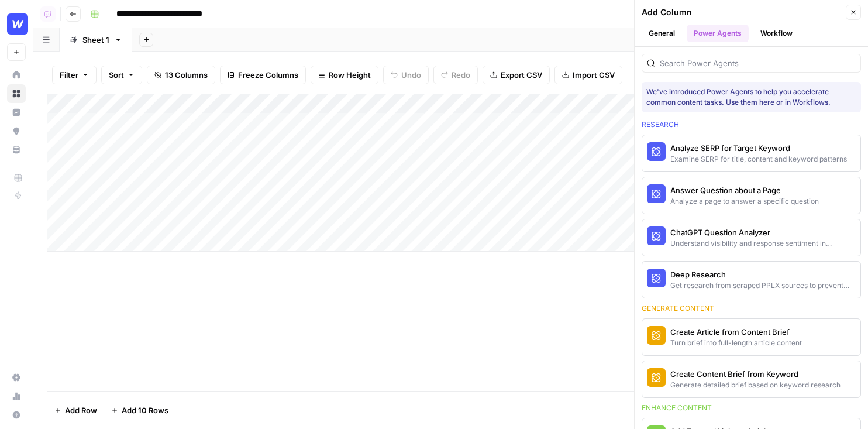 Image resolution: width=868 pixels, height=429 pixels. I want to click on div: Enhance content, so click(751, 407).